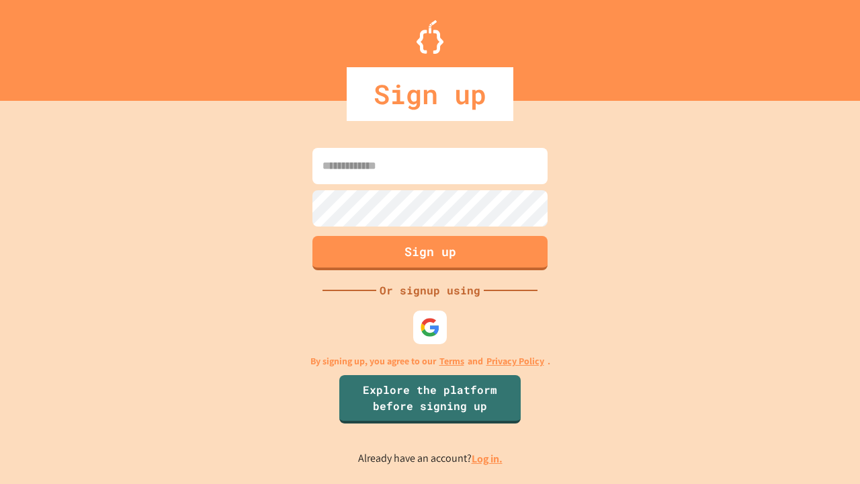  Describe the element at coordinates (515, 361) in the screenshot. I see `a: Privacy Policy` at that location.